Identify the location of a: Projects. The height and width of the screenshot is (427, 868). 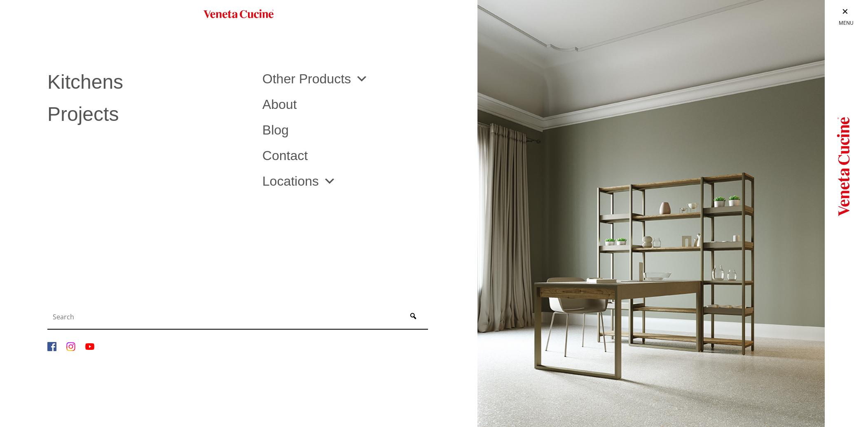
(149, 114).